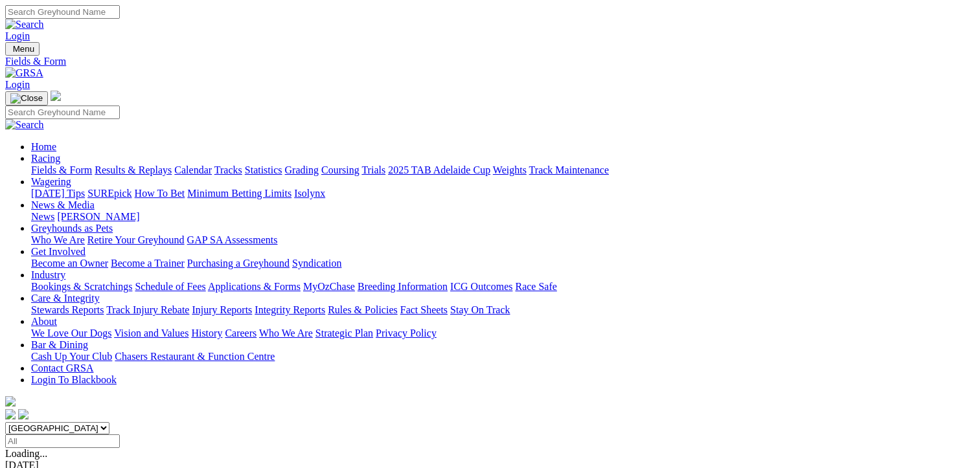 This screenshot has width=980, height=468. Describe the element at coordinates (489, 62) in the screenshot. I see `div: Fields & Form` at that location.